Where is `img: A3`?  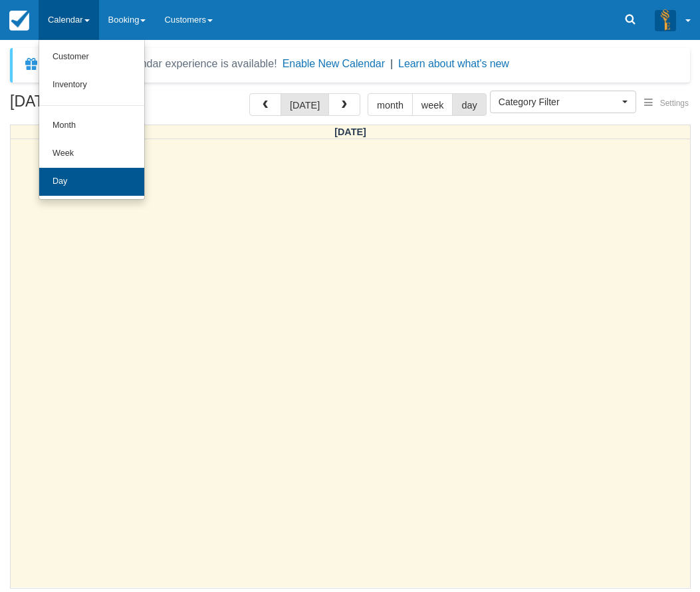 img: A3 is located at coordinates (666, 20).